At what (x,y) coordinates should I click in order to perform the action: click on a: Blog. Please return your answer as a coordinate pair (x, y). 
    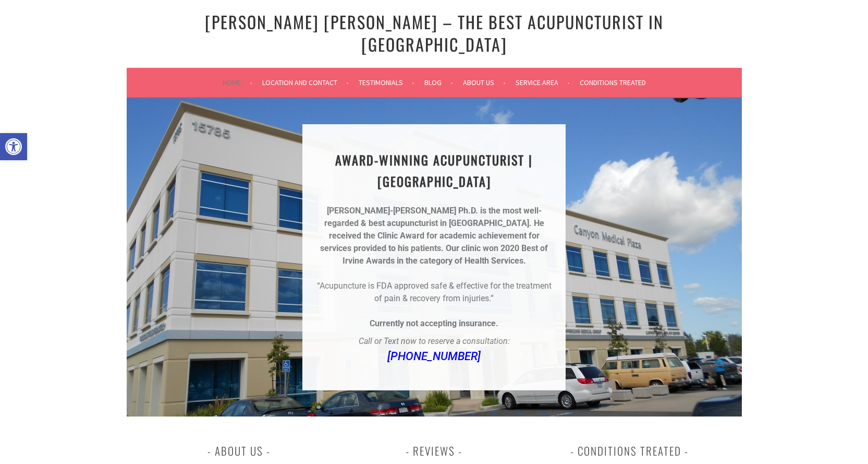
    Looking at the image, I should click on (439, 83).